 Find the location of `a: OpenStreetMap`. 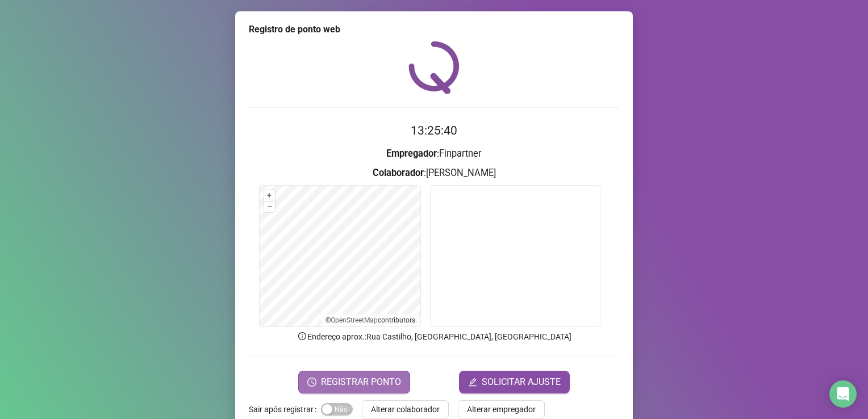

a: OpenStreetMap is located at coordinates (354, 320).